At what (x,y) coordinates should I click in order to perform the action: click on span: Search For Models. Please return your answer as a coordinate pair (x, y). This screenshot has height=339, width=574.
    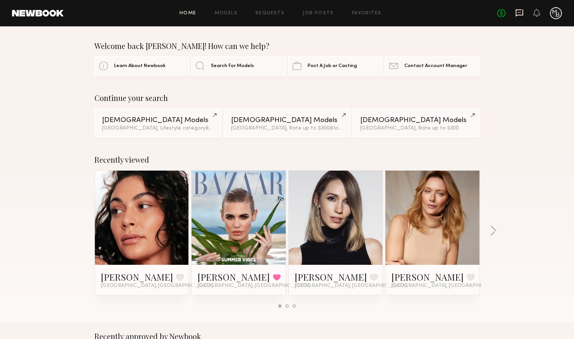
    Looking at the image, I should click on (232, 66).